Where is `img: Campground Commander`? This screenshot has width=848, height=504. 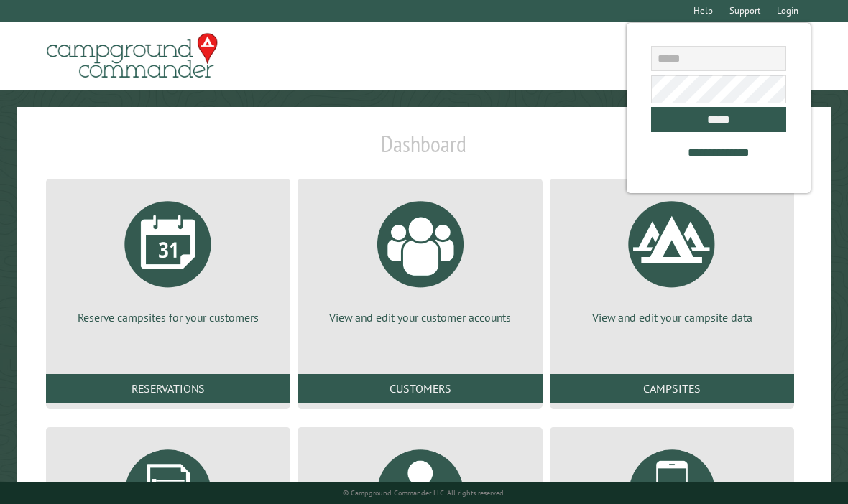 img: Campground Commander is located at coordinates (132, 56).